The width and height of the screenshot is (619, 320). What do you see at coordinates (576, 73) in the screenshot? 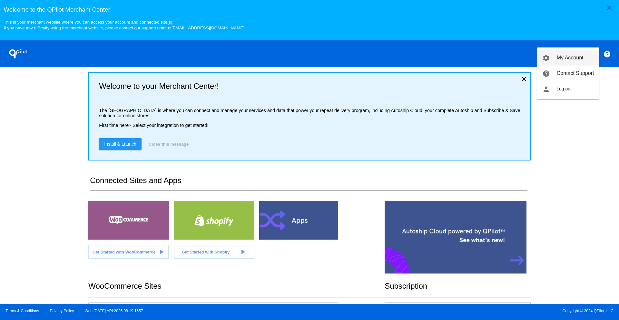
I see `span: Contact Support` at bounding box center [576, 73].